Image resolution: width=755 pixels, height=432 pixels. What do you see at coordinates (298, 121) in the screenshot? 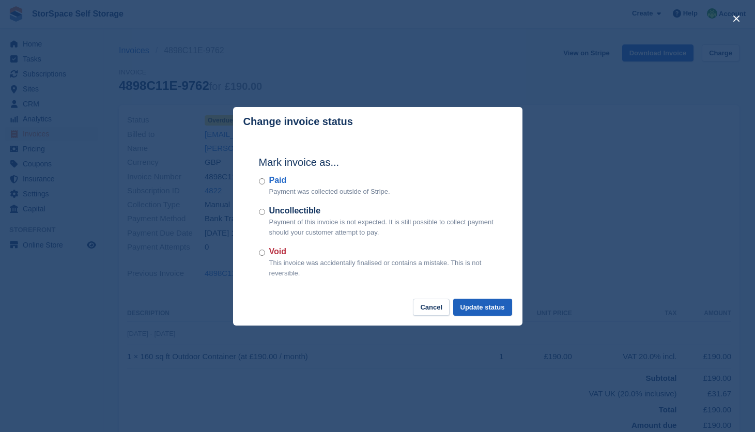
I see `p: Change invoice status` at bounding box center [298, 121].